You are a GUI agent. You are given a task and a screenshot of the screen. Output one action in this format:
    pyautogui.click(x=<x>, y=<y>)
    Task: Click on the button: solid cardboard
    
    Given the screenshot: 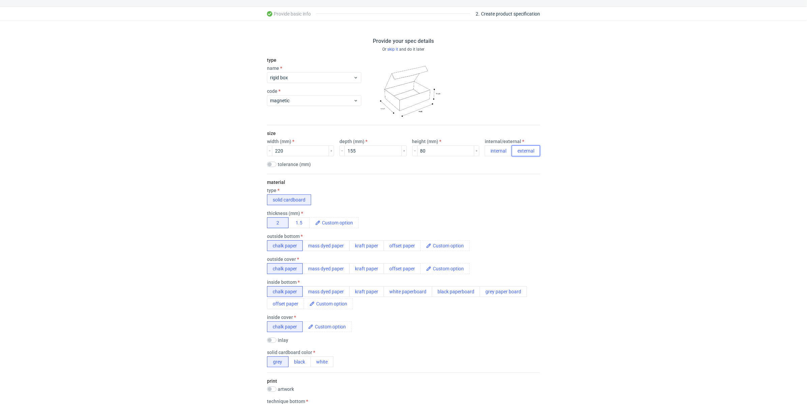 What is the action you would take?
    pyautogui.click(x=289, y=200)
    